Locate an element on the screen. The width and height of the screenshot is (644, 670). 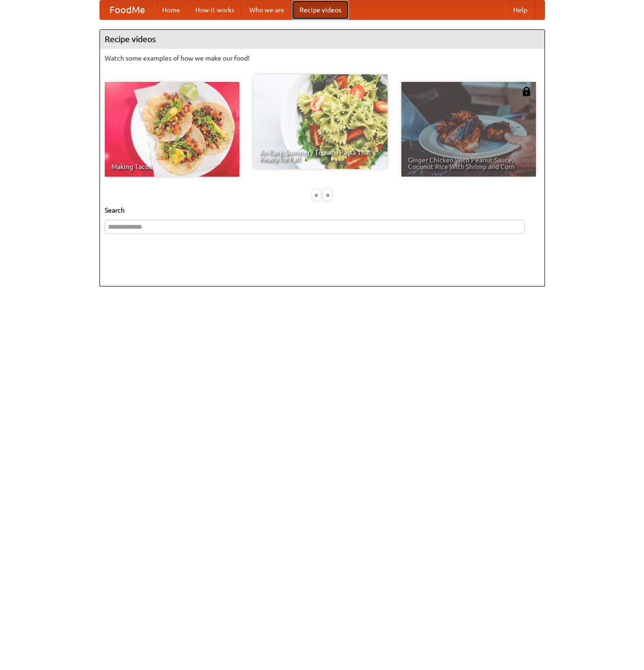
span: Making Tacos is located at coordinates (172, 167).